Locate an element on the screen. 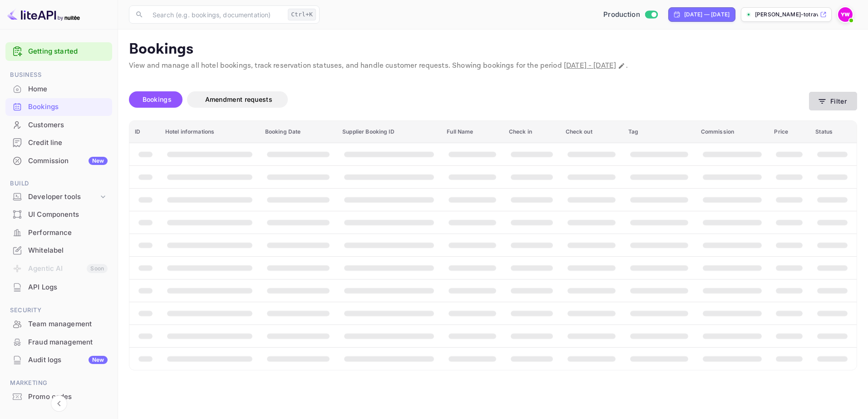 The width and height of the screenshot is (868, 419). a: CommissionNew is located at coordinates (59, 160).